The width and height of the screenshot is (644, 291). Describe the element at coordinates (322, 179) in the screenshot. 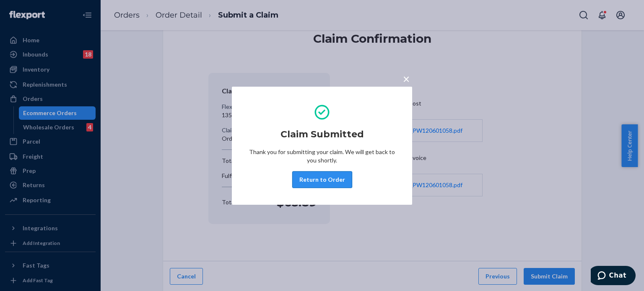

I see `button: Return to Order` at that location.